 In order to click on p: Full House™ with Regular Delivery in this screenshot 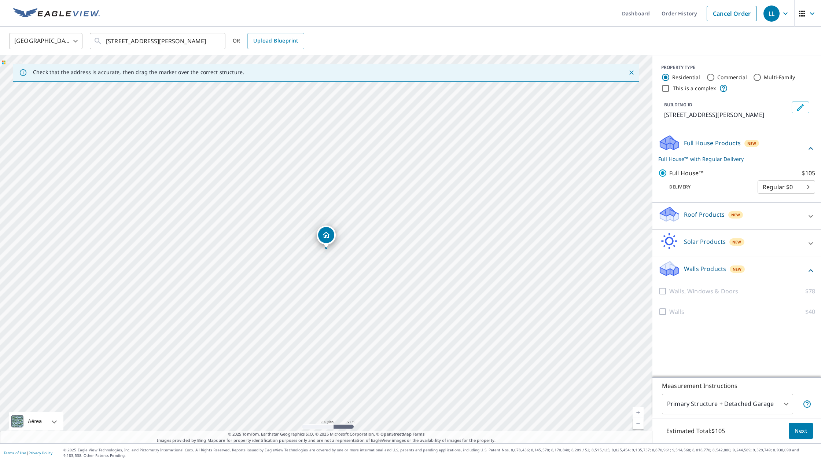, I will do `click(732, 159)`.